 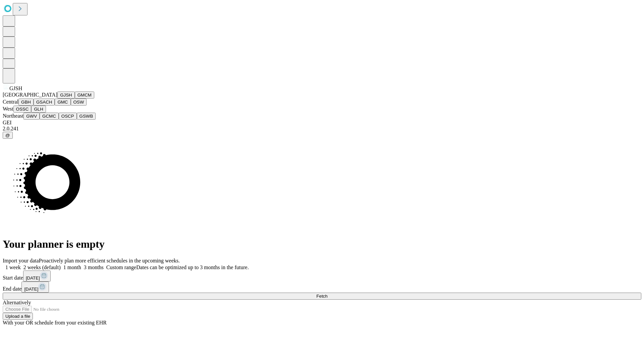 What do you see at coordinates (32, 116) in the screenshot?
I see `button: GWV` at bounding box center [32, 116].